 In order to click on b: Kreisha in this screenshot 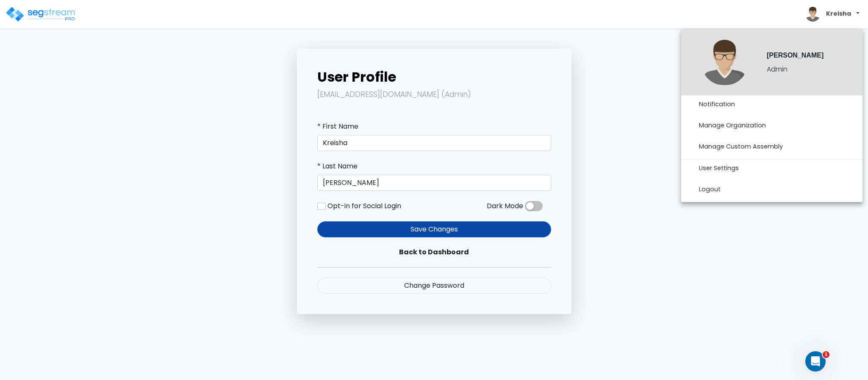, I will do `click(838, 14)`.